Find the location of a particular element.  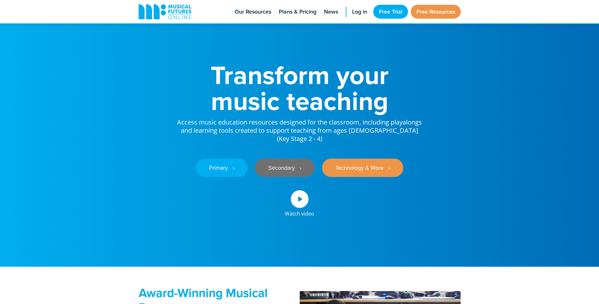

p: Access music education resources designed for the classroom, including playalongs and learning to... is located at coordinates (300, 128).